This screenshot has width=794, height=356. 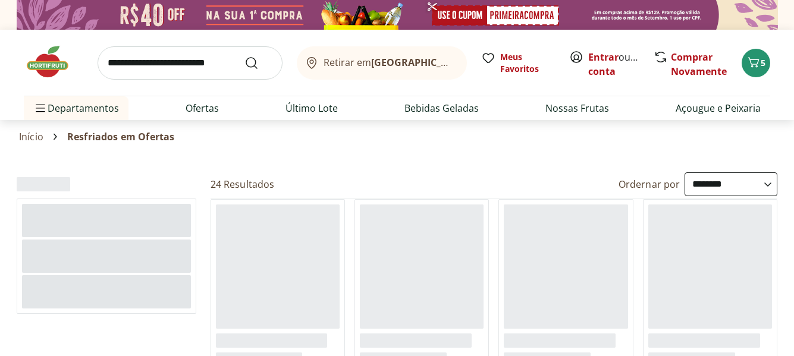 I want to click on a: Comprar Novamente, so click(x=699, y=64).